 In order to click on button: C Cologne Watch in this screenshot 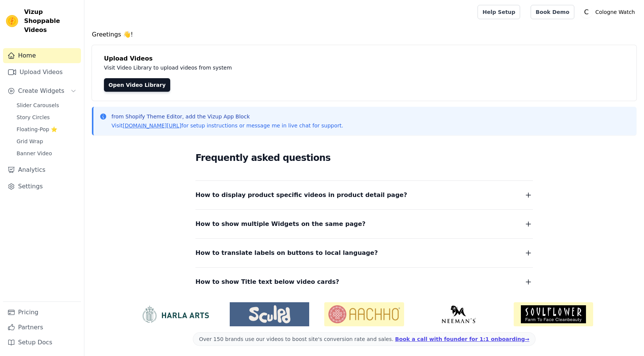, I will do `click(609, 12)`.